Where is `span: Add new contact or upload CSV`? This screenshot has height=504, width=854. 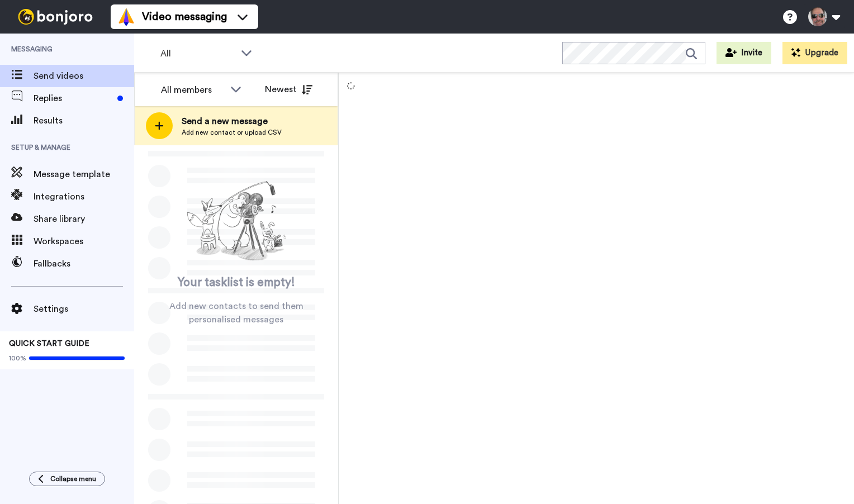 span: Add new contact or upload CSV is located at coordinates (232, 133).